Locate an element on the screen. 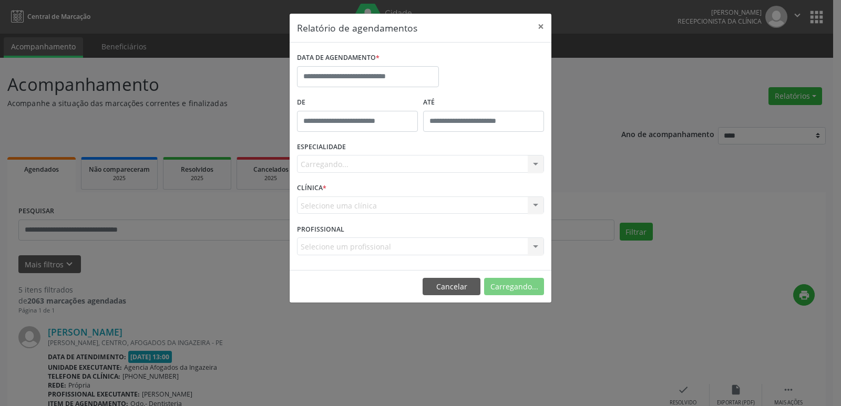  label: ESPECIALIDADE is located at coordinates (321, 147).